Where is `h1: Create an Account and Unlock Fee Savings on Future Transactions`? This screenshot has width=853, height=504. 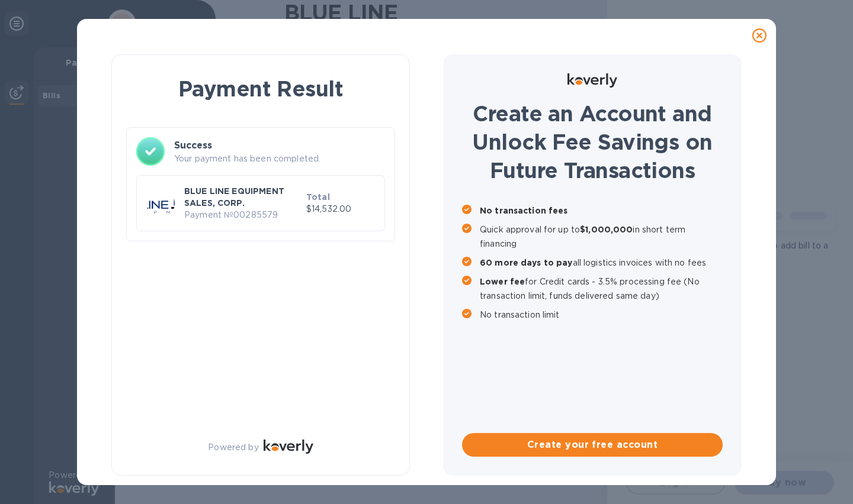 h1: Create an Account and Unlock Fee Savings on Future Transactions is located at coordinates (593, 142).